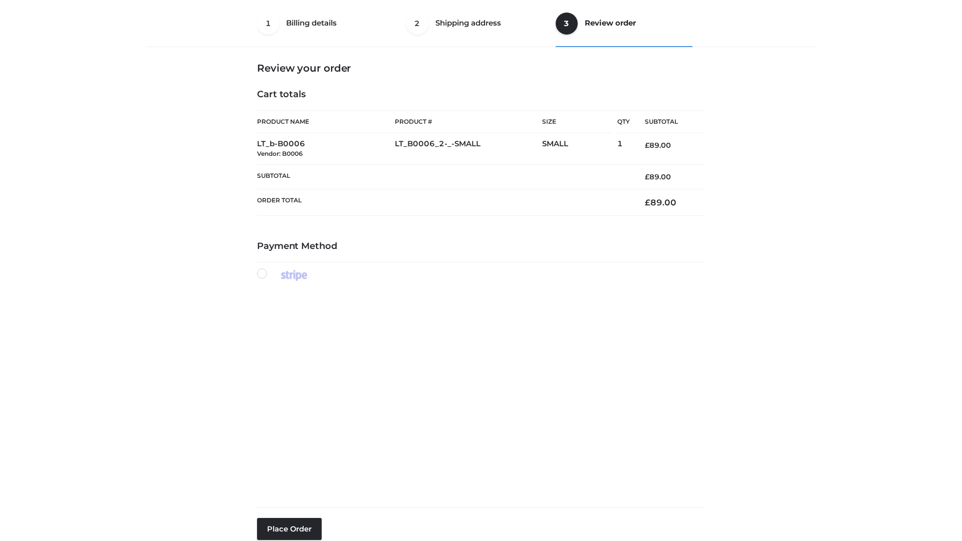  What do you see at coordinates (289, 529) in the screenshot?
I see `button: Place order` at bounding box center [289, 529].